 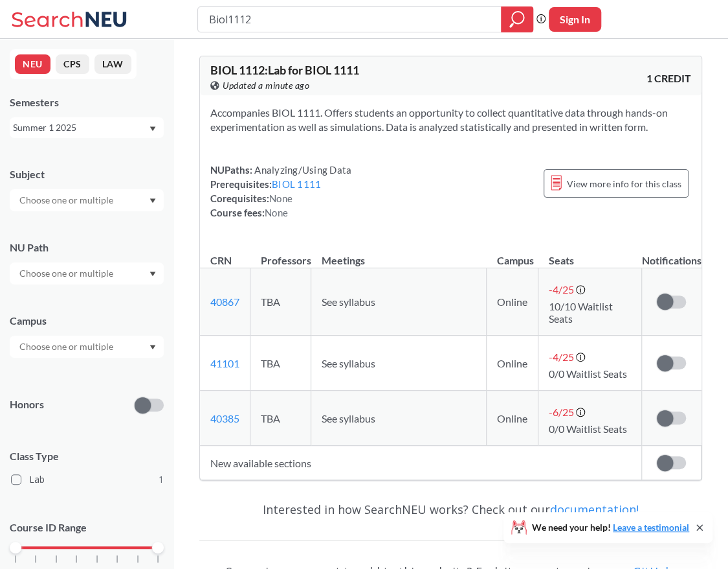 I want to click on div: NU Path, so click(x=86, y=248).